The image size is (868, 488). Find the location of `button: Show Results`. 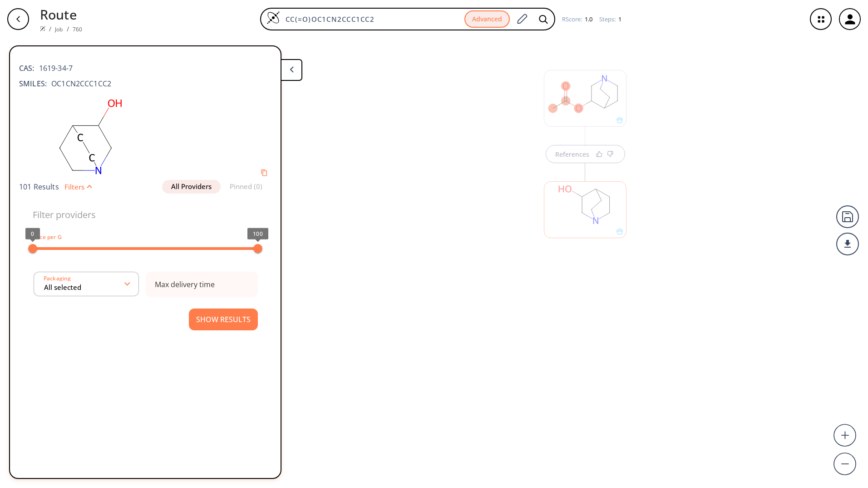

button: Show Results is located at coordinates (223, 319).